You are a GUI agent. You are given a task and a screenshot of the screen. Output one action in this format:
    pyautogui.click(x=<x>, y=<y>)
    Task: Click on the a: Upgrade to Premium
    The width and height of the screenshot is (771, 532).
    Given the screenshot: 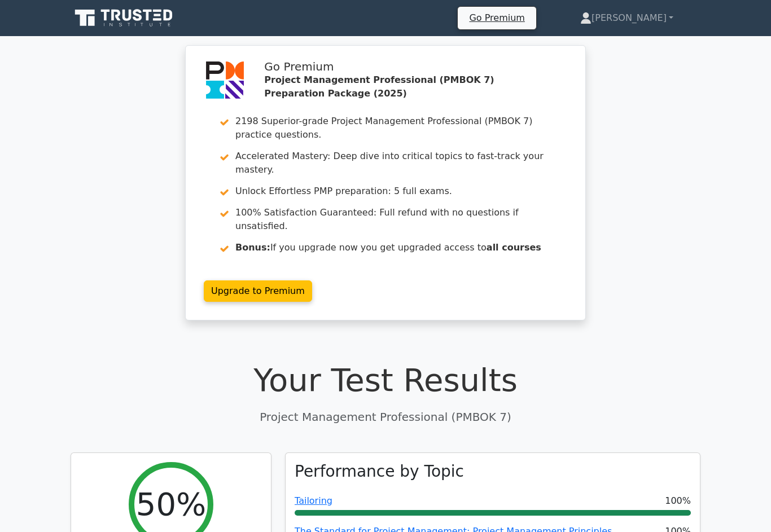 What is the action you would take?
    pyautogui.click(x=258, y=292)
    